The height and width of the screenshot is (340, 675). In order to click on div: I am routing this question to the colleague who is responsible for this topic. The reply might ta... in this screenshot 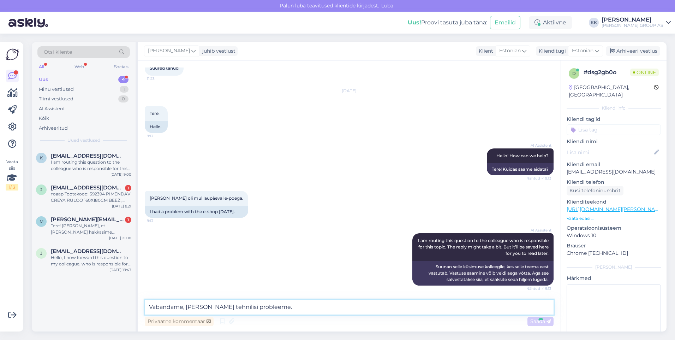, I will do `click(91, 165)`.